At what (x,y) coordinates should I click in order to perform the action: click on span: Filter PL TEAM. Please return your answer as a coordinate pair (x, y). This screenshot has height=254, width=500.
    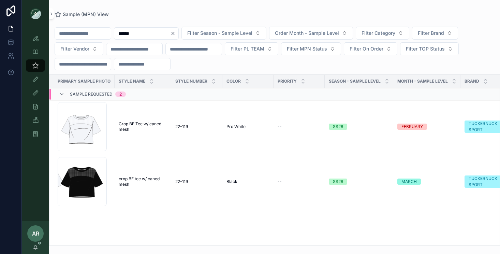
    Looking at the image, I should click on (247, 49).